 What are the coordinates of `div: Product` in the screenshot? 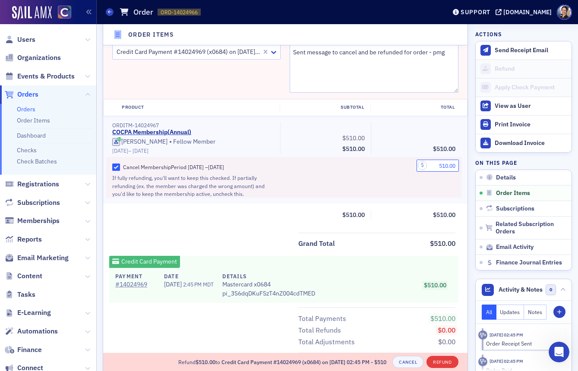 It's located at (198, 108).